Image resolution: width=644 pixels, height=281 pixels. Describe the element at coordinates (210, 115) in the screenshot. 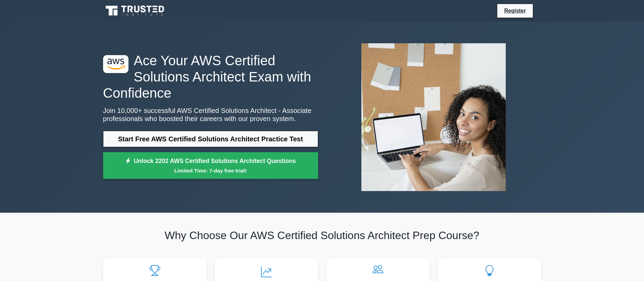

I see `p: Join 10,000+ successful AWS Certified Solutions Architect - Associate professionals who boosted t...` at that location.